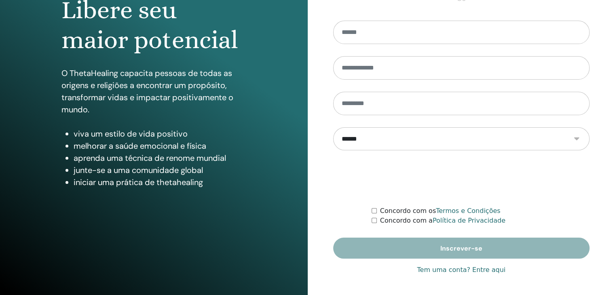 Image resolution: width=615 pixels, height=295 pixels. Describe the element at coordinates (461, 270) in the screenshot. I see `font: Tem uma conta? Entre aqui` at that location.